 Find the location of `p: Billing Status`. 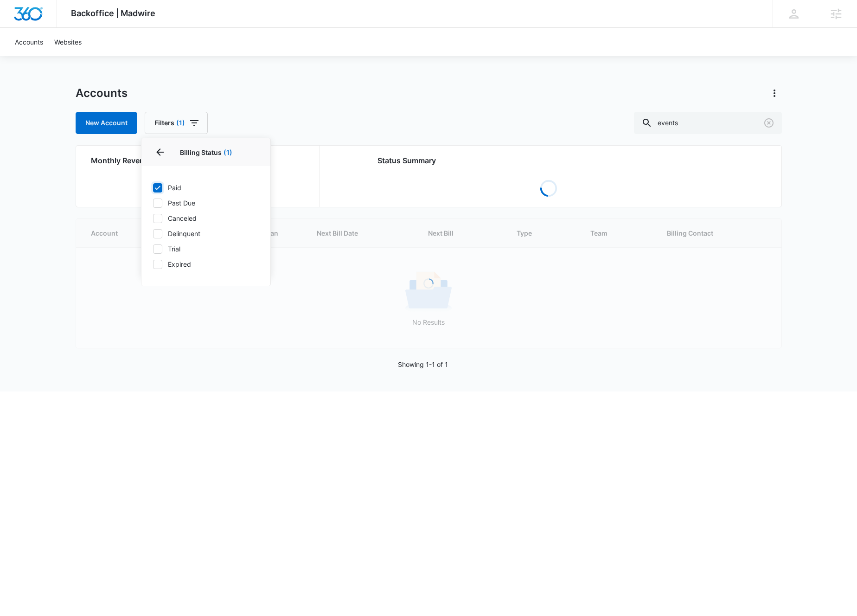

p: Billing Status is located at coordinates (206, 152).